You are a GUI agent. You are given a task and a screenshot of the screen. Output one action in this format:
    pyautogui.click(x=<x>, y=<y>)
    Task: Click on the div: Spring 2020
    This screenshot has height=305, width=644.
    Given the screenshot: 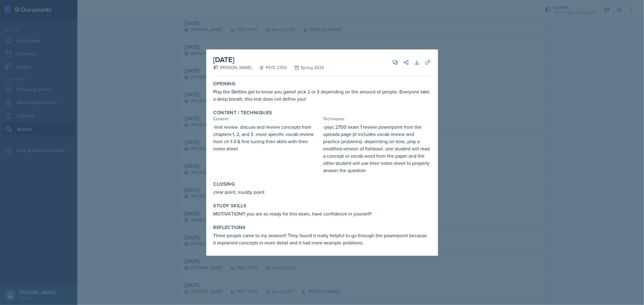 What is the action you would take?
    pyautogui.click(x=306, y=68)
    